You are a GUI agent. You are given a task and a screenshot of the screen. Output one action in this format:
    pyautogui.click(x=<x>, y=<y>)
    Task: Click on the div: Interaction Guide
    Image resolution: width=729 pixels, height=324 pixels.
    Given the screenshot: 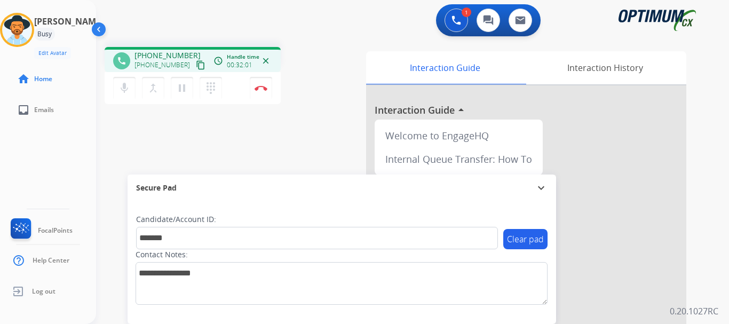 What is the action you would take?
    pyautogui.click(x=445, y=68)
    